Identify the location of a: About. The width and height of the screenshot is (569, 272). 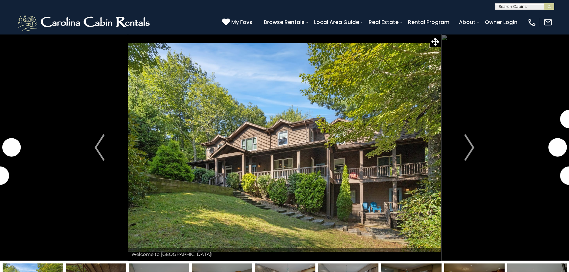
(467, 22).